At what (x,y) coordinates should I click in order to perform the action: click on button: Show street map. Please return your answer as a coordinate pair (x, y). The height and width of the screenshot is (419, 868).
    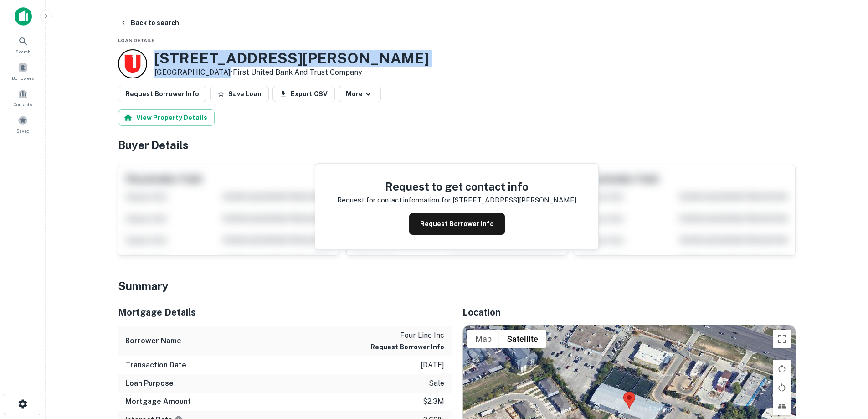
    Looking at the image, I should click on (484, 339).